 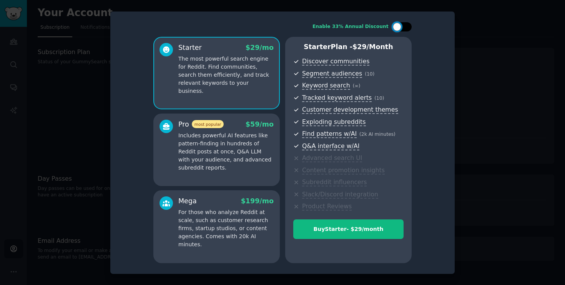 I want to click on span: $ 29 /mo, so click(x=259, y=48).